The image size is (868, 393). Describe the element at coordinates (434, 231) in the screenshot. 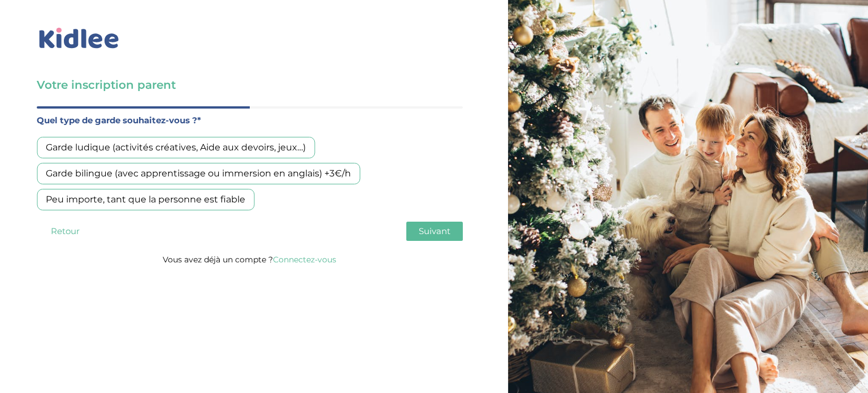

I see `span: Suivant` at that location.